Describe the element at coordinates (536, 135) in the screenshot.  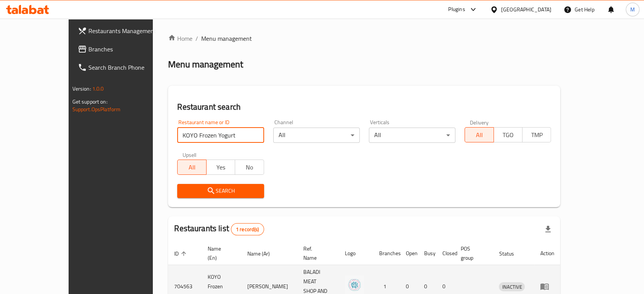
I see `span: TMP` at that location.